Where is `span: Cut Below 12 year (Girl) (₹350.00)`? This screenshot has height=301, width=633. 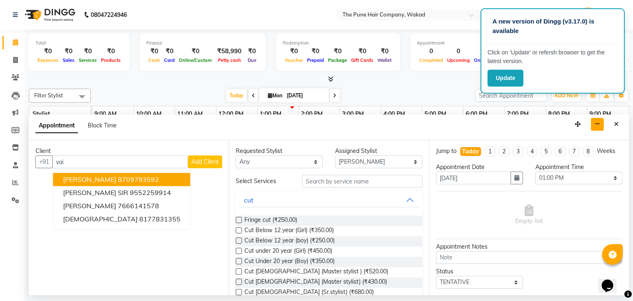 span: Cut Below 12 year (Girl) (₹350.00) is located at coordinates (289, 231).